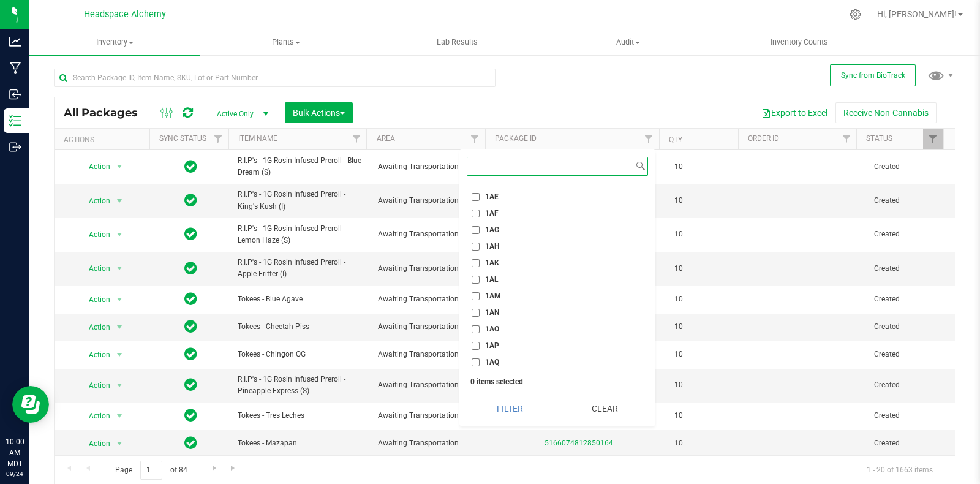  I want to click on span: Tokees - Cheetah Piss, so click(300, 327).